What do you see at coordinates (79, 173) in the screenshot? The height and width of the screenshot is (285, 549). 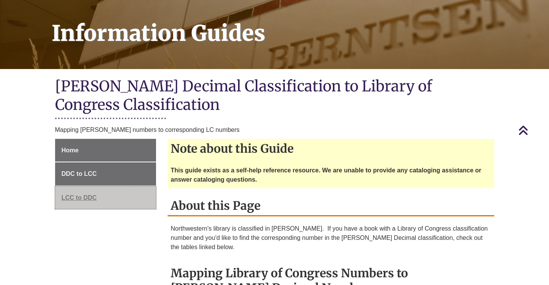 I see `span: DDC to LCC` at bounding box center [79, 173].